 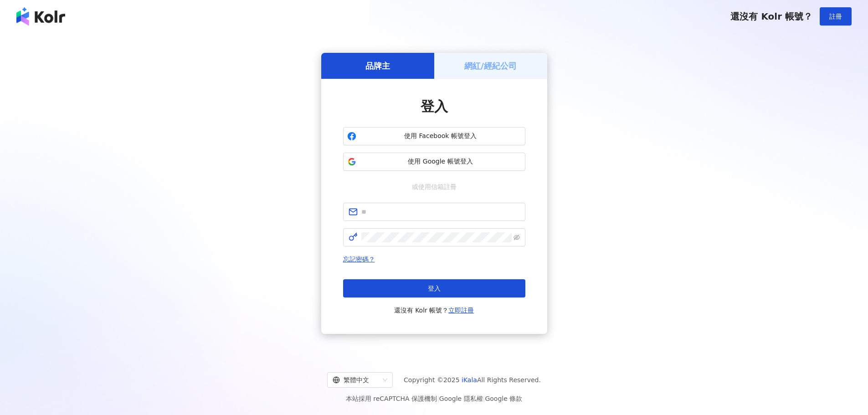 What do you see at coordinates (836, 16) in the screenshot?
I see `button: 註冊` at bounding box center [836, 16].